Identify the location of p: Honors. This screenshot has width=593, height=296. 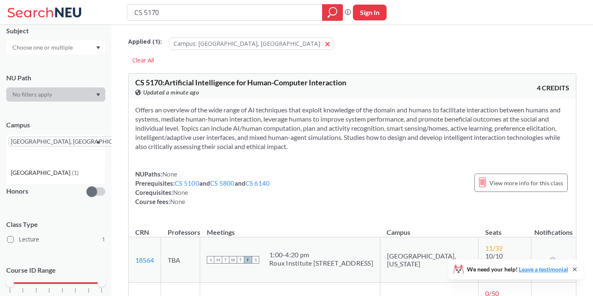
(17, 191).